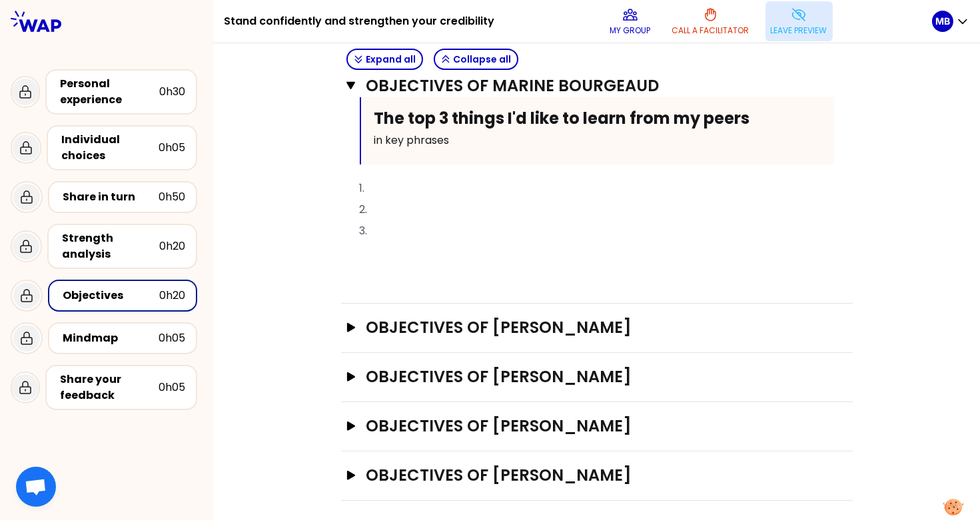  I want to click on div: Individual choices, so click(110, 148).